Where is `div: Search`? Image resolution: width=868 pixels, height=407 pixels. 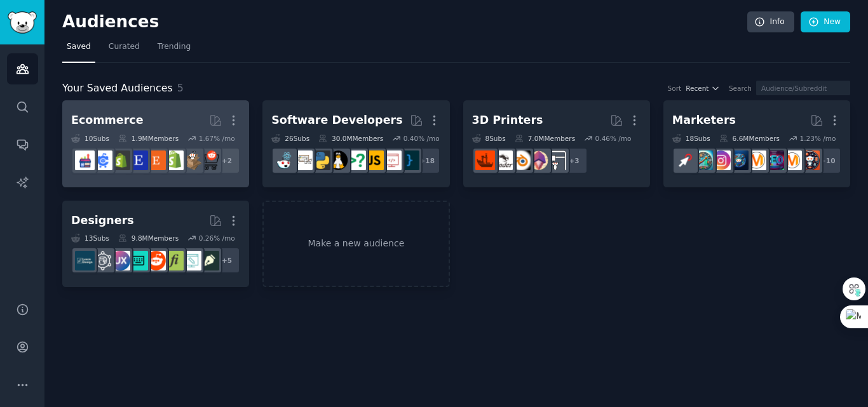 div: Search is located at coordinates (740, 88).